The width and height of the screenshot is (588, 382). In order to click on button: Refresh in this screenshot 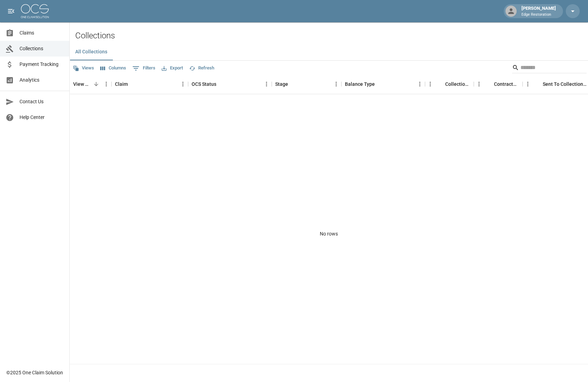, I will do `click(202, 68)`.